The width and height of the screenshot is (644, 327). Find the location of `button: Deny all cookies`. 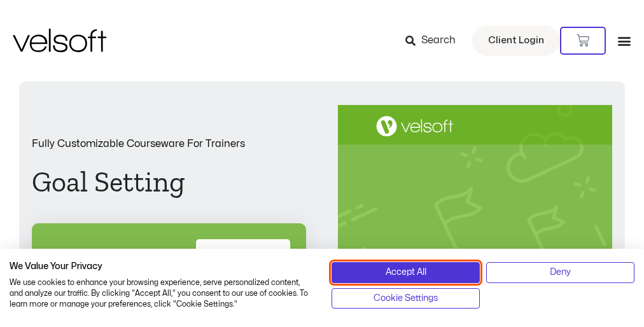

button: Deny all cookies is located at coordinates (560, 272).